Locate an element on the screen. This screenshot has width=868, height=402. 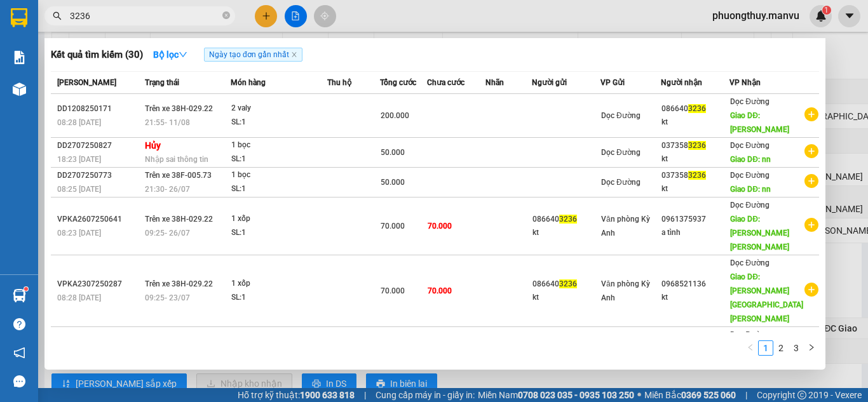
span: Nhập sai thông tin is located at coordinates (176, 159).